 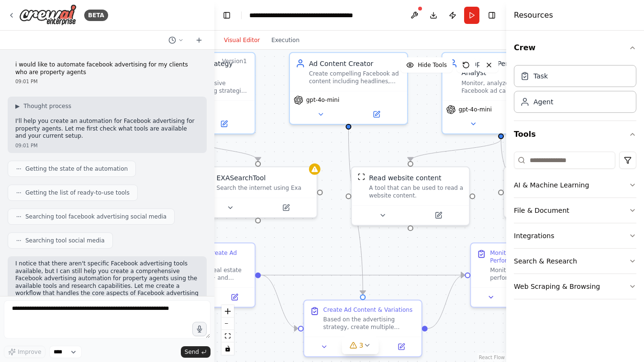 What do you see at coordinates (258, 193) in the screenshot?
I see `div: EXASearchToolEXASearchToolSearch the internet using Exa` at bounding box center [258, 193].